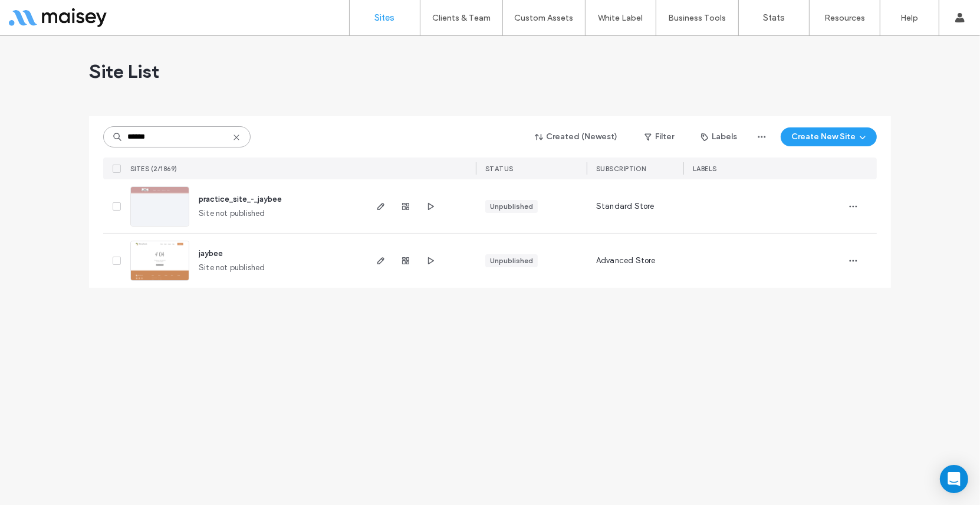 The width and height of the screenshot is (980, 505). I want to click on label: Resources, so click(845, 18).